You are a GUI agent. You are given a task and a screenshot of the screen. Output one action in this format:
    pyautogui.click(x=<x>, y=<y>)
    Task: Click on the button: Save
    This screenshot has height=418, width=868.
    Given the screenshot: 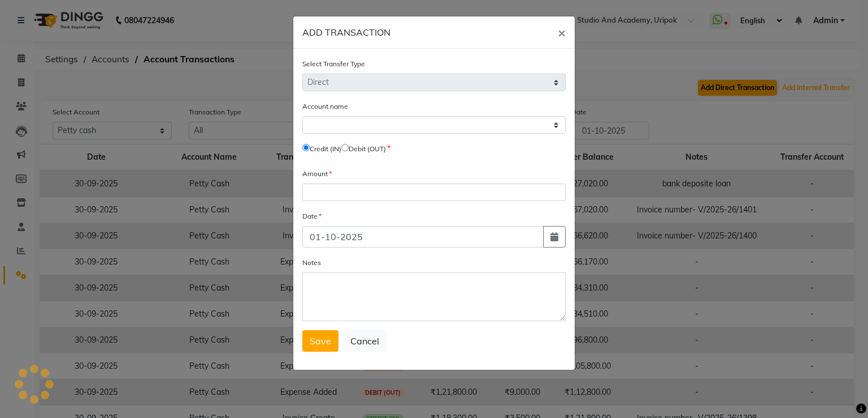 What is the action you would take?
    pyautogui.click(x=321, y=341)
    